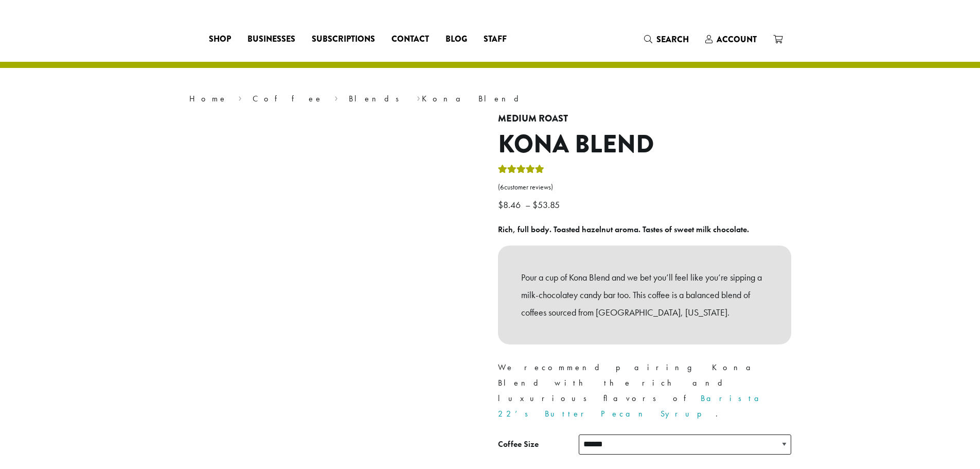  Describe the element at coordinates (208, 98) in the screenshot. I see `a: Home` at that location.